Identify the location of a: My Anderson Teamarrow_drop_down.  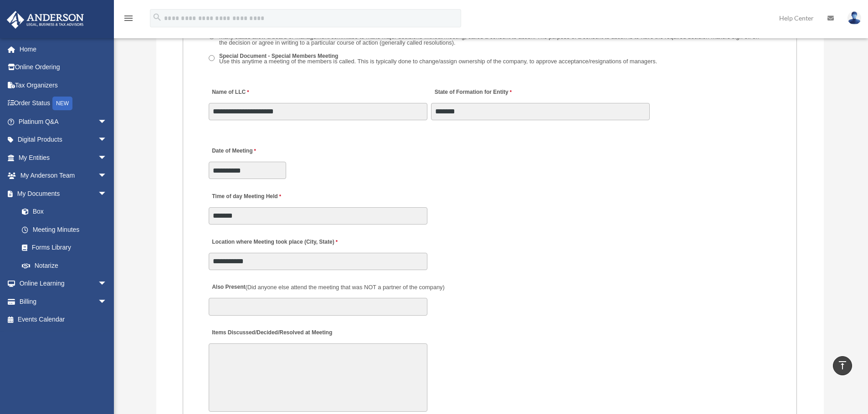
(63, 176).